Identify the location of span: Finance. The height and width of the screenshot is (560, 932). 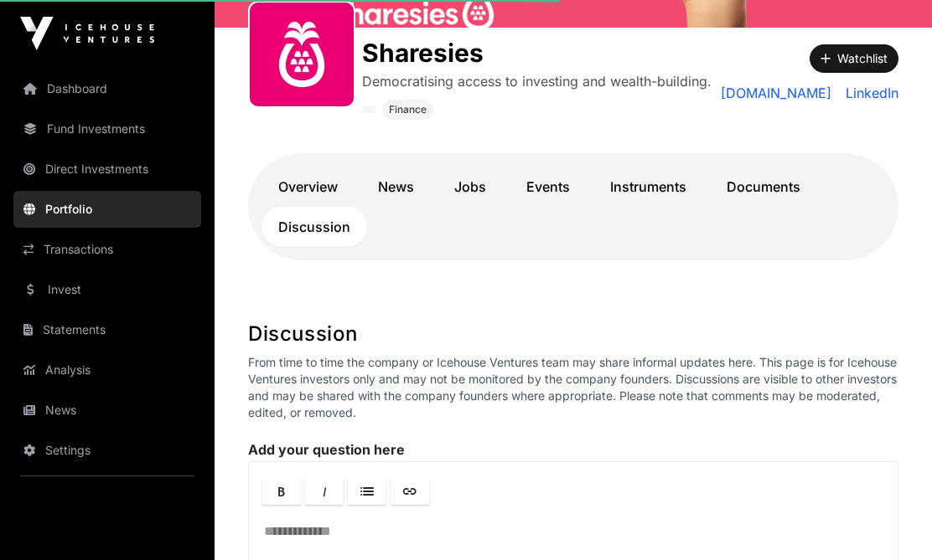
(407, 110).